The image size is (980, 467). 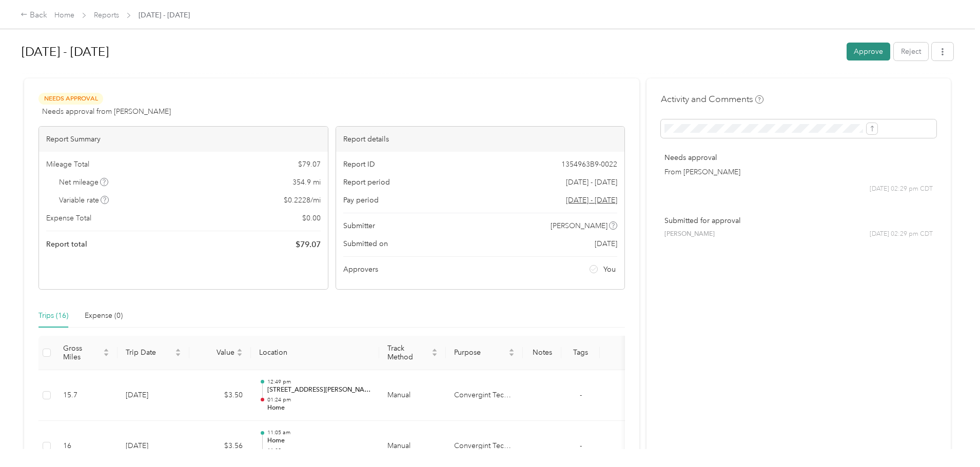 What do you see at coordinates (484, 353) in the screenshot?
I see `th: Purpose` at bounding box center [484, 353].